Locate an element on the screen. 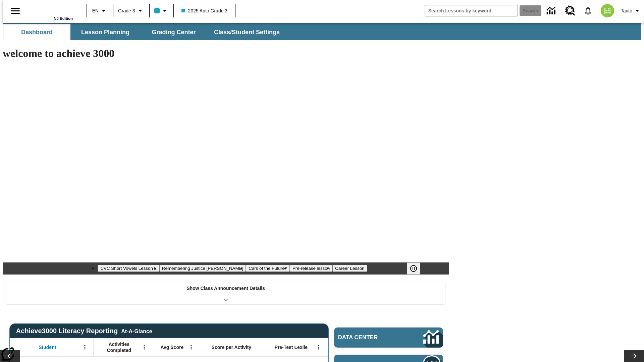 The image size is (644, 362). span: Pre-Test Lexile is located at coordinates (291, 347).